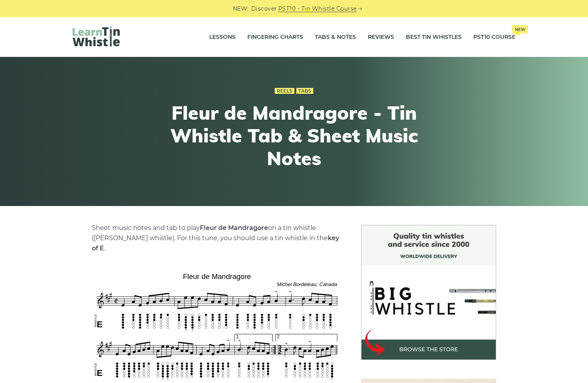 This screenshot has height=383, width=588. Describe the element at coordinates (520, 30) in the screenshot. I see `span: New` at that location.